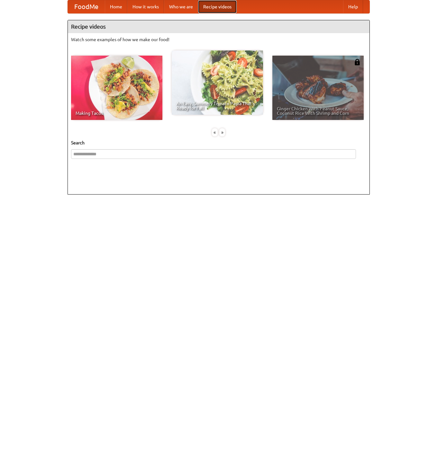 Image resolution: width=437 pixels, height=455 pixels. Describe the element at coordinates (219, 143) in the screenshot. I see `h5: Search` at that location.